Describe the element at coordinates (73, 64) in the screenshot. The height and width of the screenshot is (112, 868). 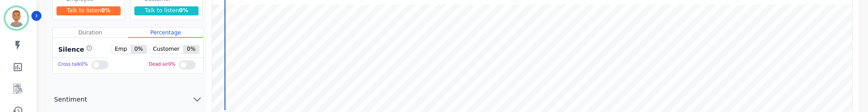
I see `div: Cross talk 0 %` at that location.